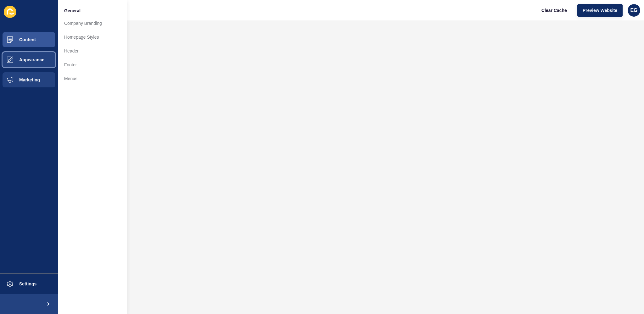  I want to click on a: Menus, so click(92, 79).